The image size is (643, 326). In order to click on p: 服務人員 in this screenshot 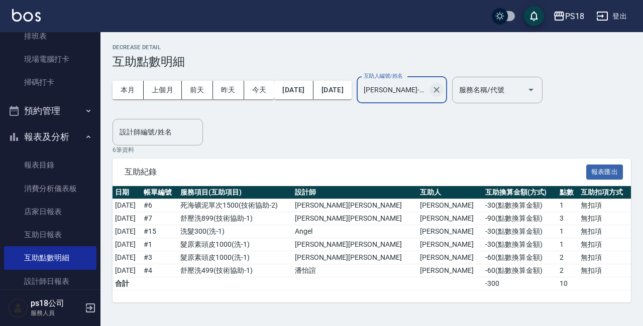, I will do `click(56, 313)`.